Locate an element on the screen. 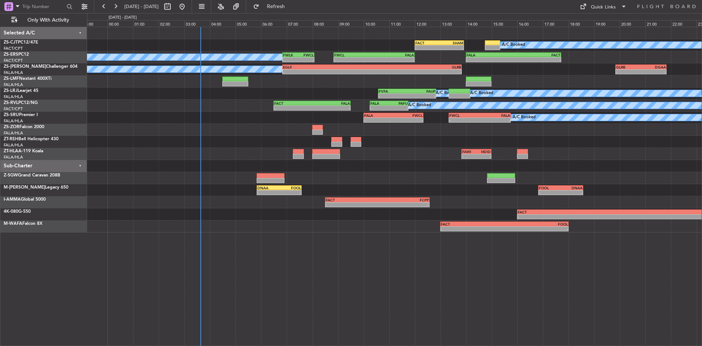  span: ZT-HLA is located at coordinates (11, 151).